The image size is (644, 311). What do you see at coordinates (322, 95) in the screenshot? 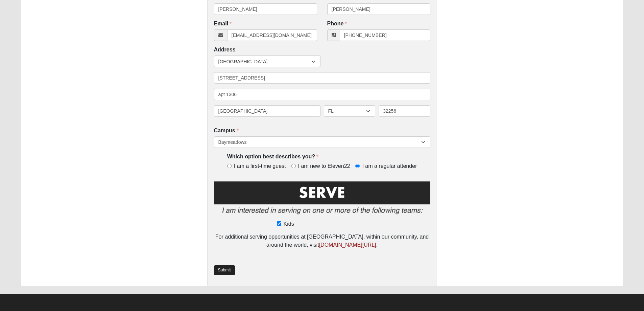
I see `input: Address Line 2` at bounding box center [322, 95].